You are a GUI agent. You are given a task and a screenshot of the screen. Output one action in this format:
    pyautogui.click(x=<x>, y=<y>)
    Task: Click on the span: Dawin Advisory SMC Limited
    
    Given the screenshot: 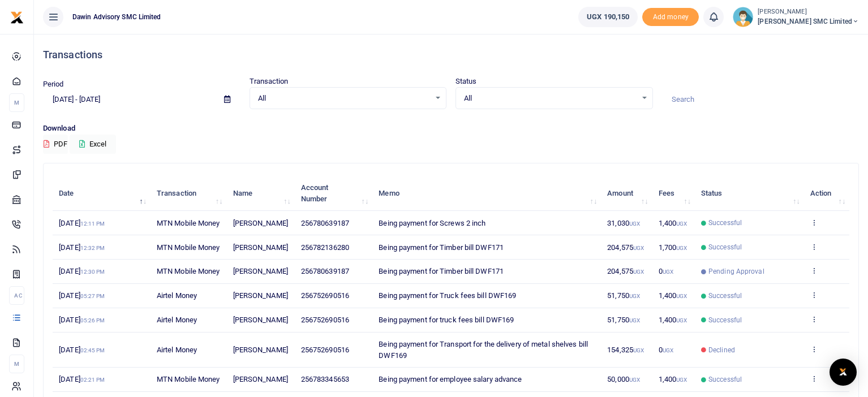 What is the action you would take?
    pyautogui.click(x=116, y=17)
    